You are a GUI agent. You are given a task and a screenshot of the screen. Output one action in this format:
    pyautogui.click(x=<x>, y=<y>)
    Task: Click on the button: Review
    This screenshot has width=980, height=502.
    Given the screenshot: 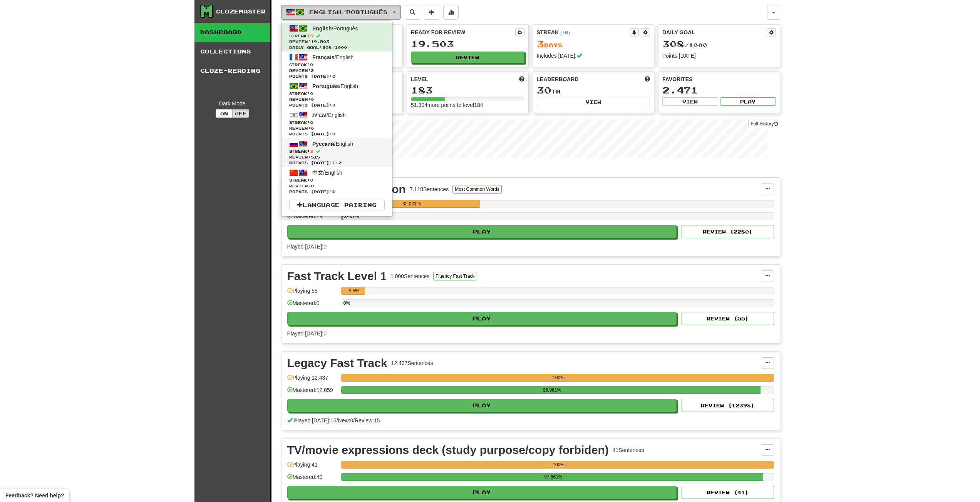 What is the action you would take?
    pyautogui.click(x=467, y=57)
    